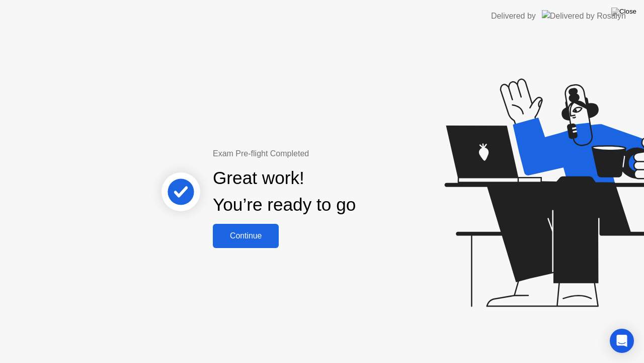  Describe the element at coordinates (513, 16) in the screenshot. I see `div: Delivered by` at that location.